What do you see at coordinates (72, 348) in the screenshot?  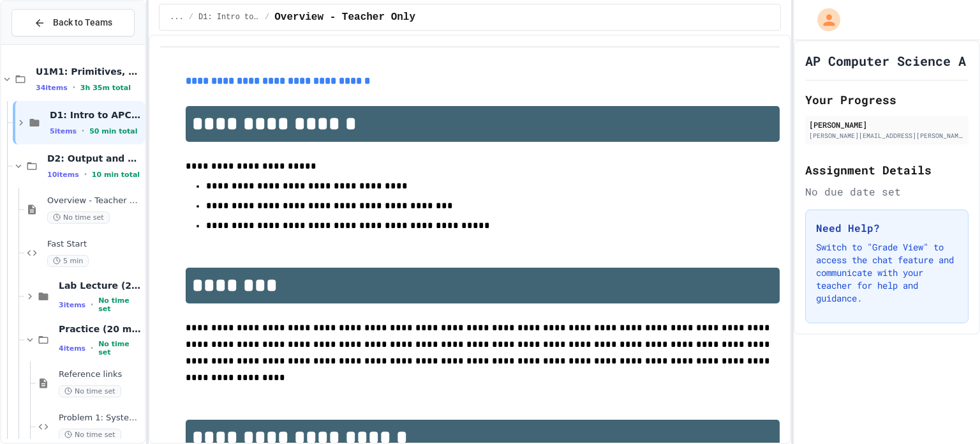 I see `span: 4 items` at bounding box center [72, 348].